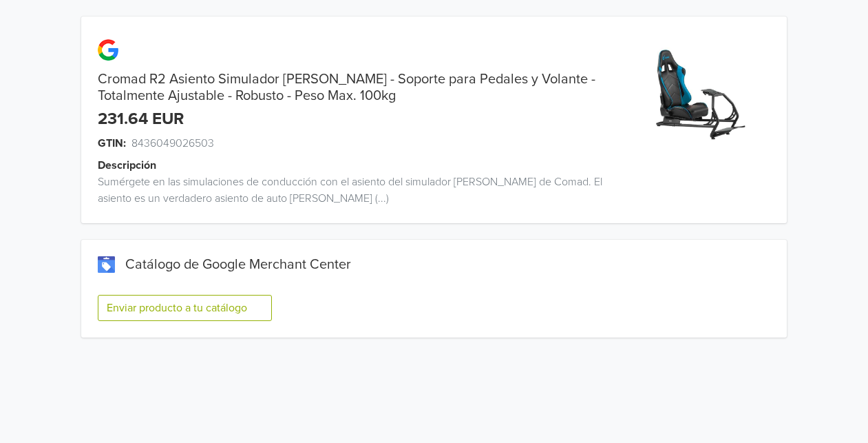 This screenshot has width=868, height=443. I want to click on div: Catálogo de Google Merchant Center, so click(434, 265).